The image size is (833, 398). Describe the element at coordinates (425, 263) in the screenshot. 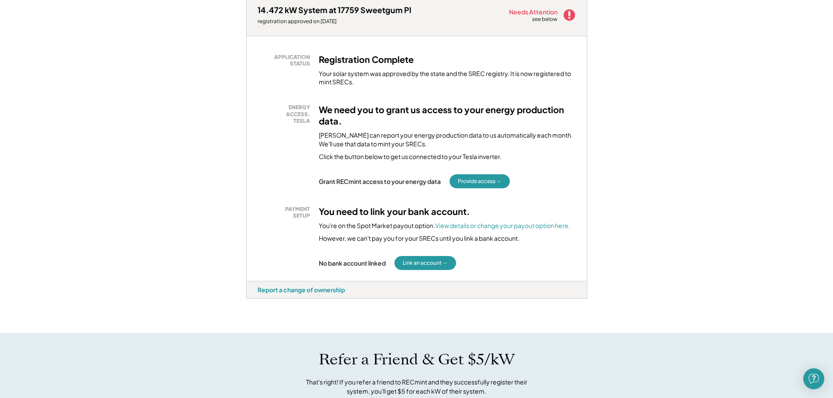

I see `button: Link an account →` at that location.